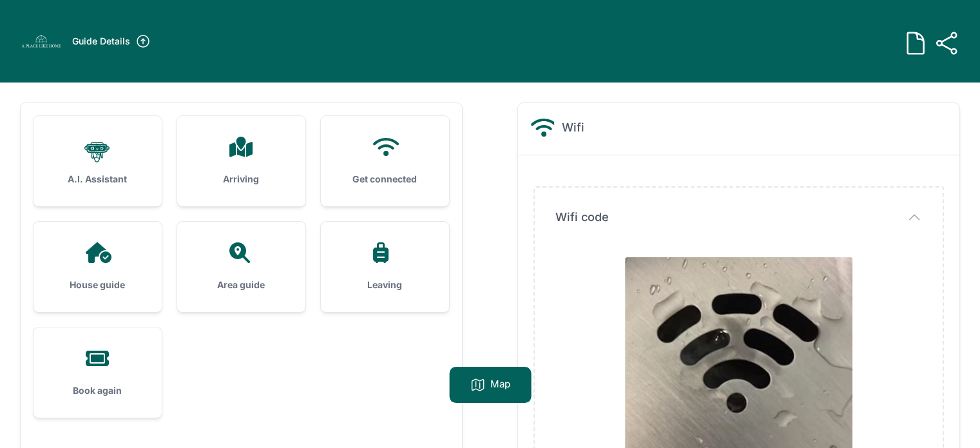 The width and height of the screenshot is (980, 448). Describe the element at coordinates (41, 41) in the screenshot. I see `img: tot671n4syqcvt48pmn15zgdhstr` at that location.